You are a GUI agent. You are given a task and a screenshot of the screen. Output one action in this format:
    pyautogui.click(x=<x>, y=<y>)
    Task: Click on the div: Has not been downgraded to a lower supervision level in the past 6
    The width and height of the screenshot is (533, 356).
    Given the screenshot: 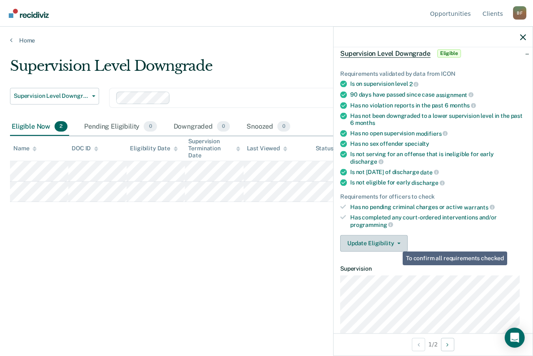 What is the action you would take?
    pyautogui.click(x=438, y=120)
    